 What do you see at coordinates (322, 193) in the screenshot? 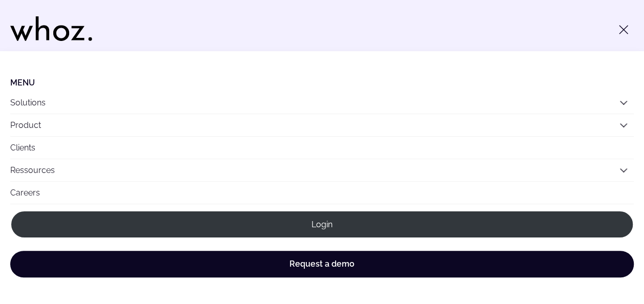
I see `a: Careers` at bounding box center [322, 193].